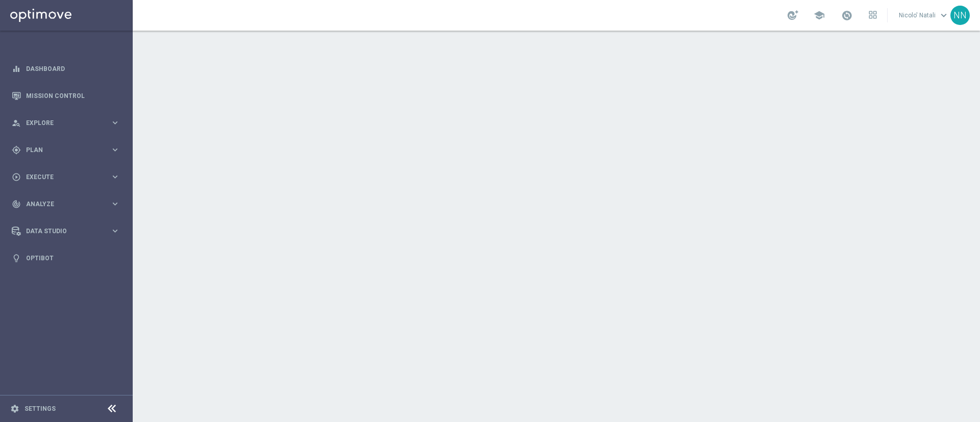 The image size is (980, 422). What do you see at coordinates (16, 123) in the screenshot?
I see `i: person_search` at bounding box center [16, 123].